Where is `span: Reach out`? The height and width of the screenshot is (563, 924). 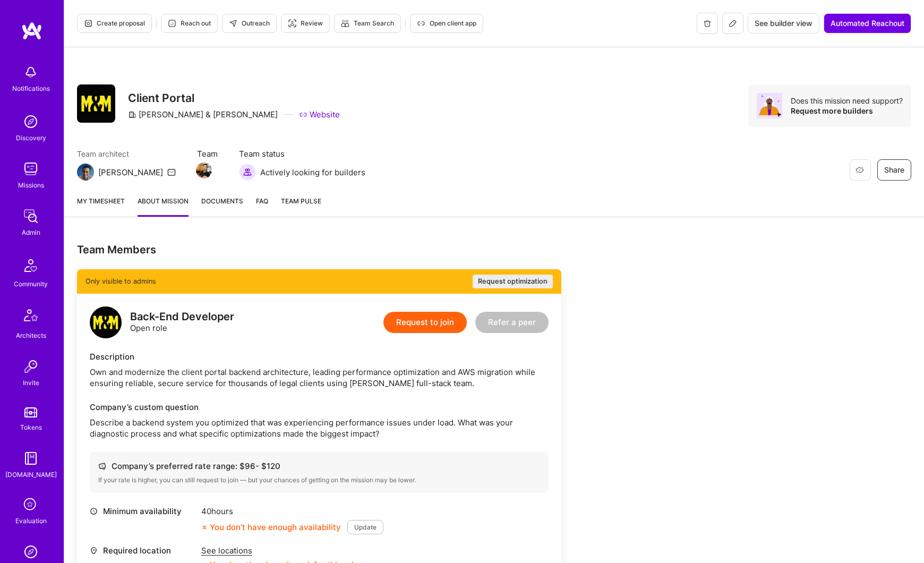
span: Reach out is located at coordinates (189, 23).